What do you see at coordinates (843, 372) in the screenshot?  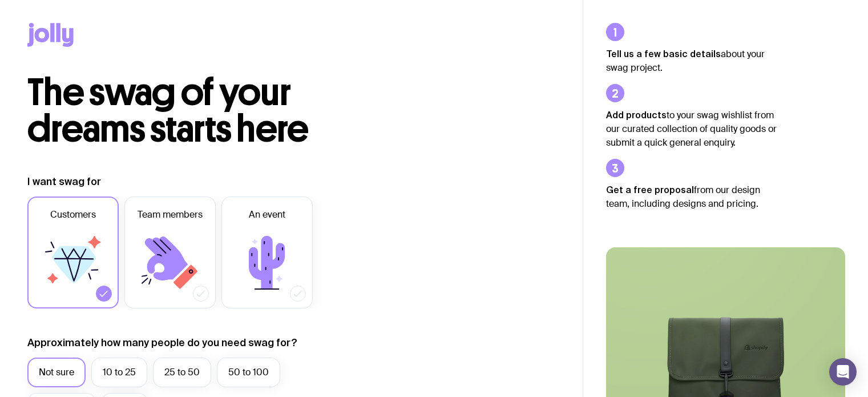 I see `div: Open Intercom Messenger` at bounding box center [843, 372].